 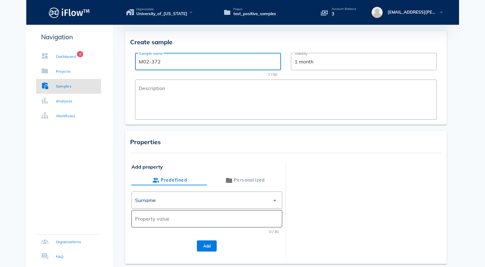 I want to click on p: 3, so click(x=344, y=14).